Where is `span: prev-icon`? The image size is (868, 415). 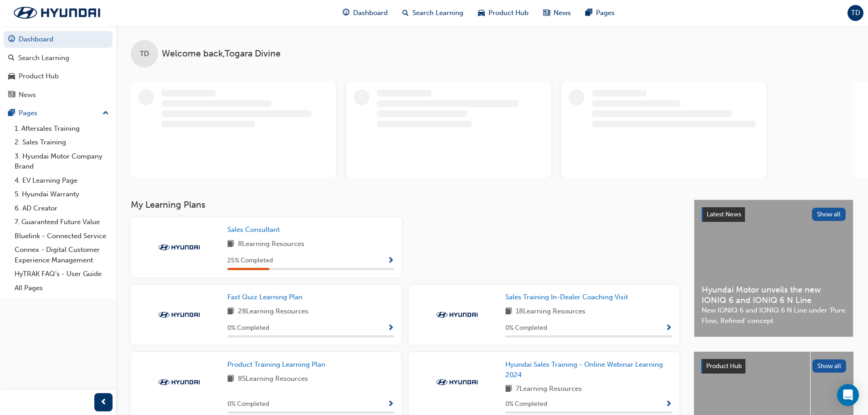 span: prev-icon is located at coordinates (103, 403).